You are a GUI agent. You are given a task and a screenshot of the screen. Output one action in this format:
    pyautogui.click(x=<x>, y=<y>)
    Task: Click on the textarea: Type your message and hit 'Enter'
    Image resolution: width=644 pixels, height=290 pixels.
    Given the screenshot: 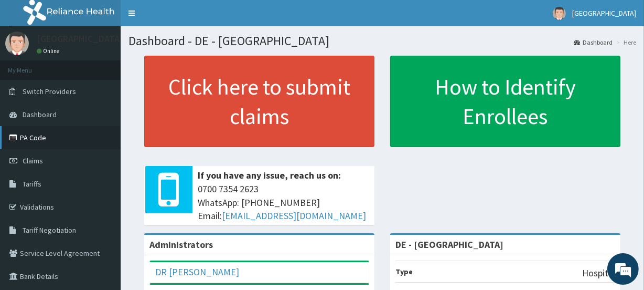 What is the action you would take?
    pyautogui.click(x=102, y=203)
    